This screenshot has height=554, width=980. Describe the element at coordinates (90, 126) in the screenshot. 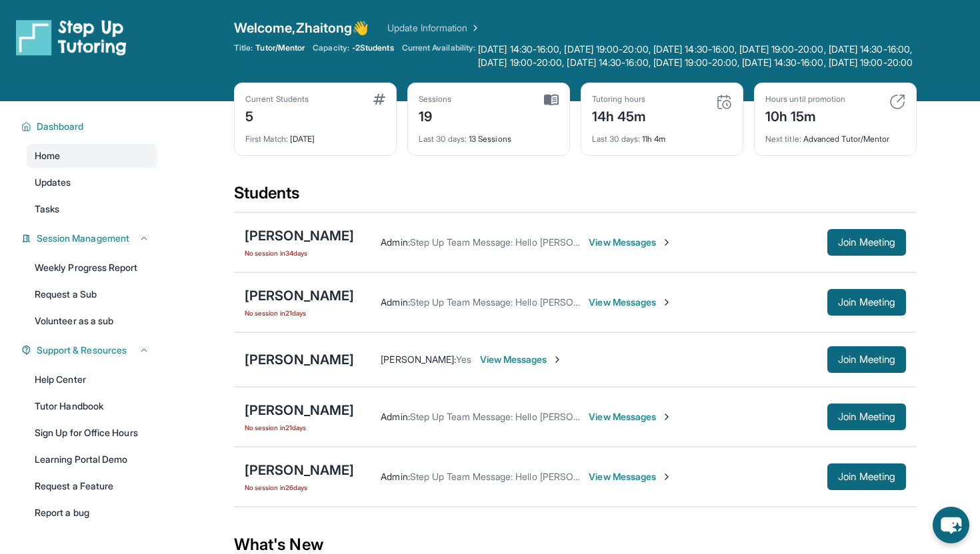

I see `button: Dashboard` at that location.